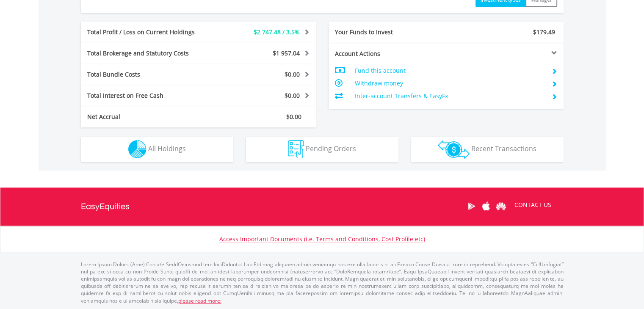 This screenshot has height=309, width=644. I want to click on a: Apple, so click(486, 206).